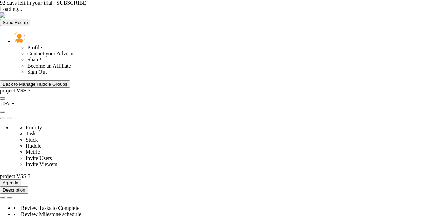 The image size is (437, 217). Describe the element at coordinates (14, 190) in the screenshot. I see `span: Description` at that location.